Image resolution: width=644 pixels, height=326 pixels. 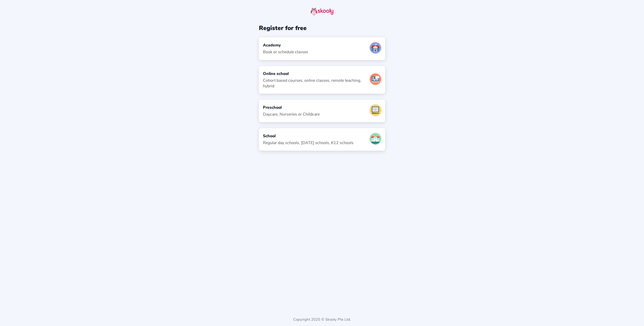 What do you see at coordinates (315, 74) in the screenshot?
I see `div: Online school` at bounding box center [315, 74].